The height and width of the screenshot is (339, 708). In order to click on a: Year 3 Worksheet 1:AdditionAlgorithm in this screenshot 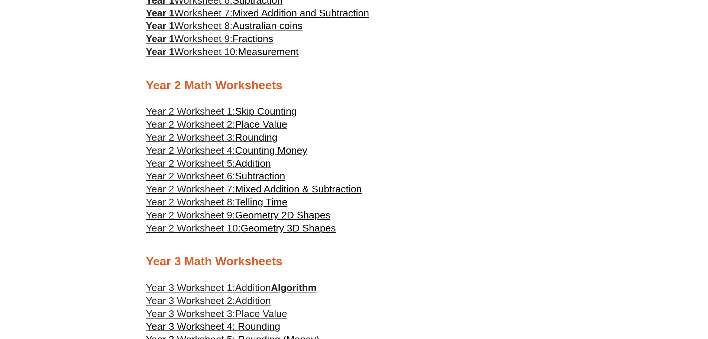, I will do `click(231, 287)`.